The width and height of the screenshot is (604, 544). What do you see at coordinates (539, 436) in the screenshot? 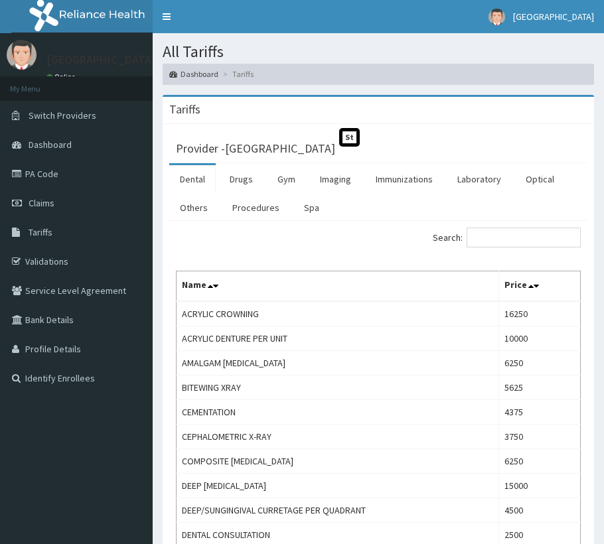
I see `td: 3750` at bounding box center [539, 436].